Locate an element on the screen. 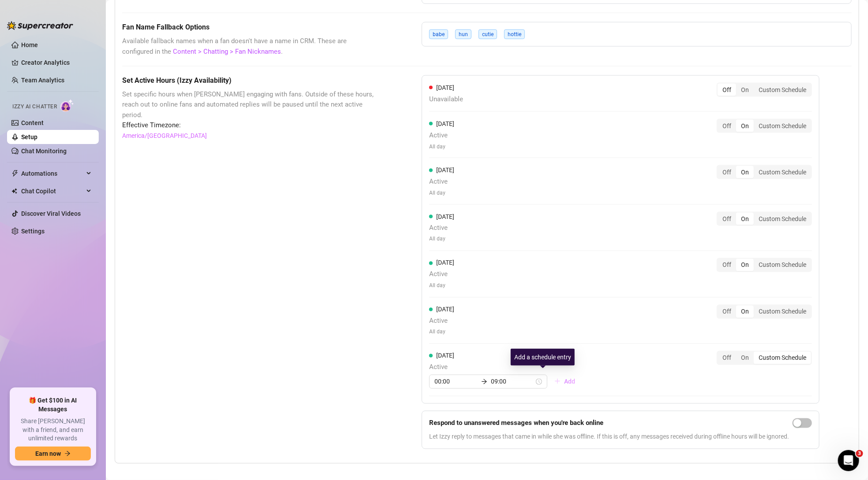 The image size is (868, 480). h5: Set Active Hours (Izzy Availability) is located at coordinates (250, 80).